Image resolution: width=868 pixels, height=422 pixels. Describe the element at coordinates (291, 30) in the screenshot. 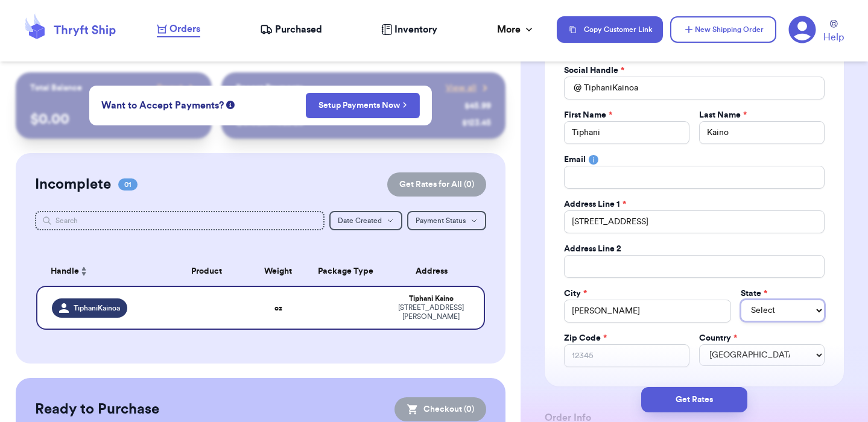

I see `a: Purchased` at that location.